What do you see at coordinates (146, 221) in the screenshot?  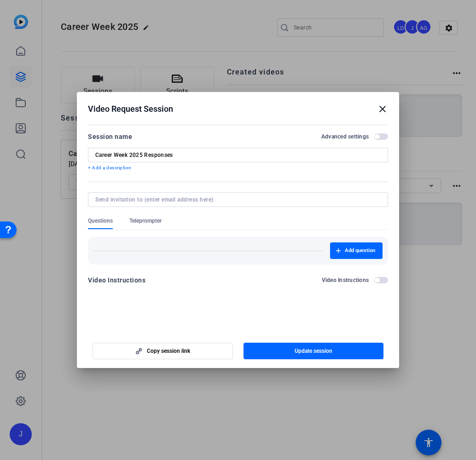 I see `span: Teleprompter` at bounding box center [146, 221].